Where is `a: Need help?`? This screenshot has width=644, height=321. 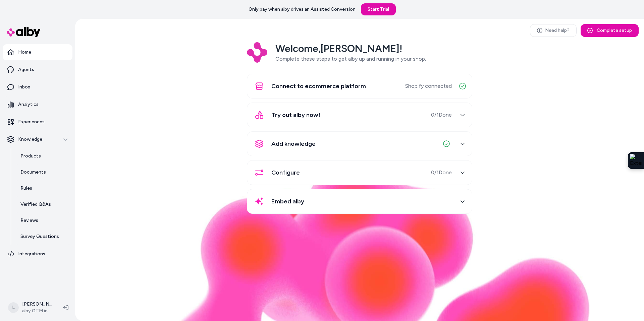
a: Need help? is located at coordinates (554, 30).